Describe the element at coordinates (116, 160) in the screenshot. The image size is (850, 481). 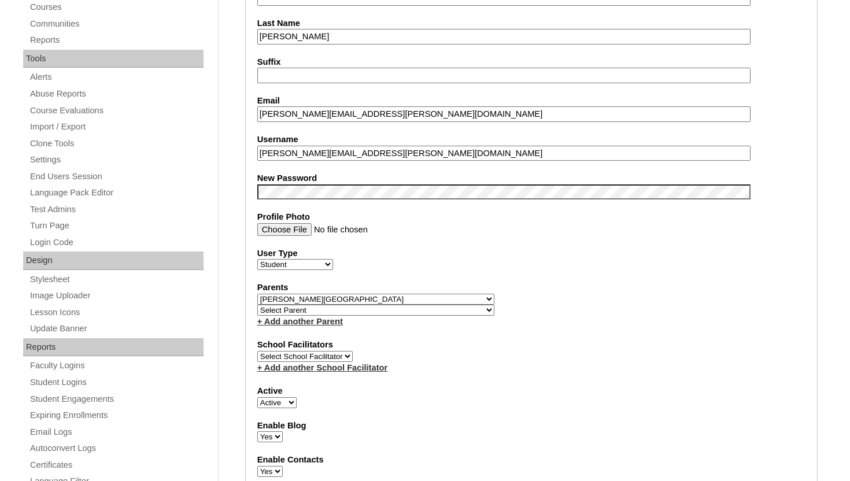
I see `a: Settings` at that location.